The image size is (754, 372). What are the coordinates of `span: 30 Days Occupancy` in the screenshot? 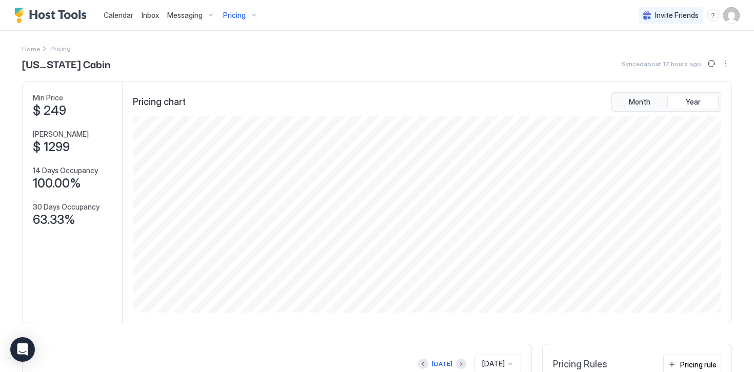 It's located at (66, 207).